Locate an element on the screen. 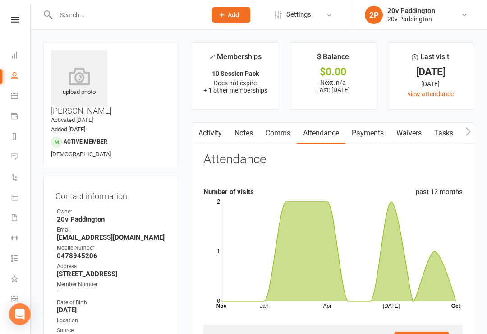 This screenshot has width=487, height=334. a: Dashboard is located at coordinates (21, 56).